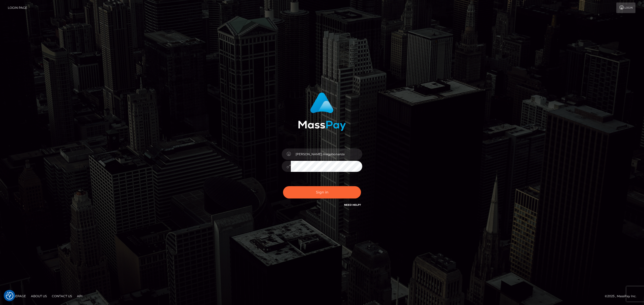  What do you see at coordinates (352, 205) in the screenshot?
I see `a: Need Help?` at bounding box center [352, 205].